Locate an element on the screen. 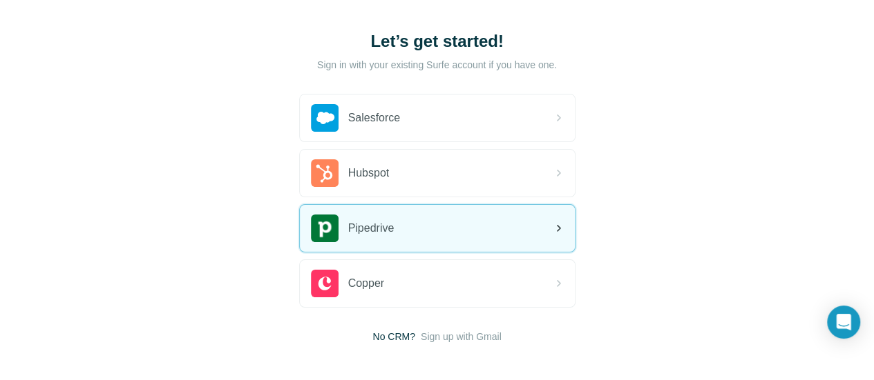  img: hubspot's logo is located at coordinates (325, 173).